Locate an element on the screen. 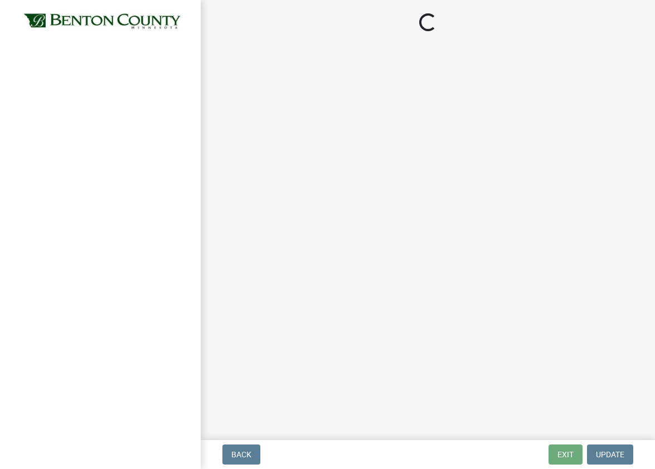 Image resolution: width=655 pixels, height=469 pixels. span: Back is located at coordinates (241, 455).